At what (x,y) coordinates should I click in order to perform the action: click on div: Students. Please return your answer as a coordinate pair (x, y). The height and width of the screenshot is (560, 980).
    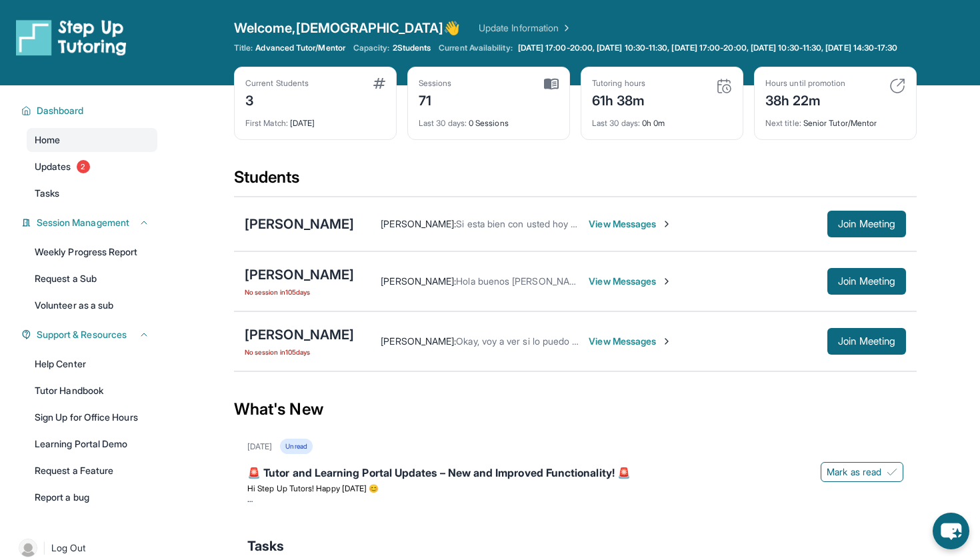
    Looking at the image, I should click on (576, 182).